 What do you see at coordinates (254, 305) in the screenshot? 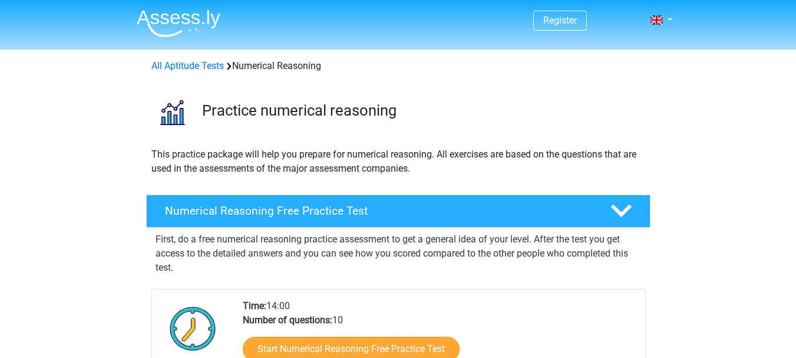
I see `b: Time:` at bounding box center [254, 305].